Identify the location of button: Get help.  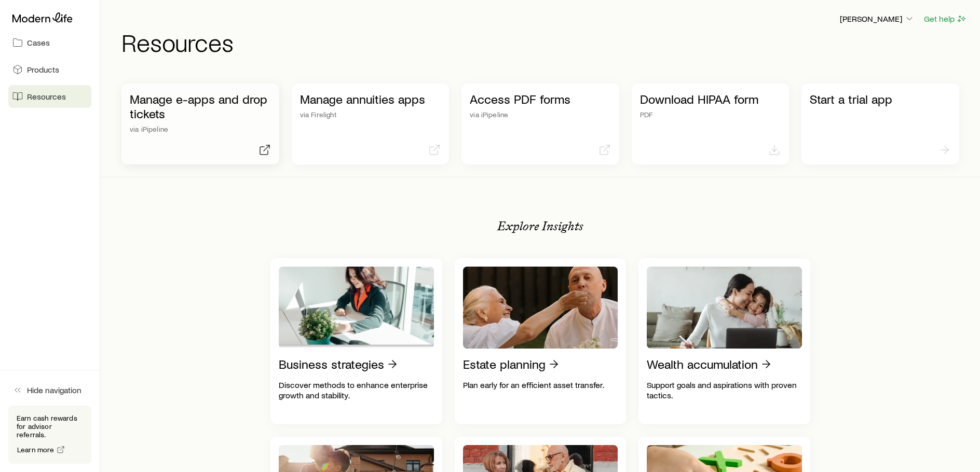
(945, 19).